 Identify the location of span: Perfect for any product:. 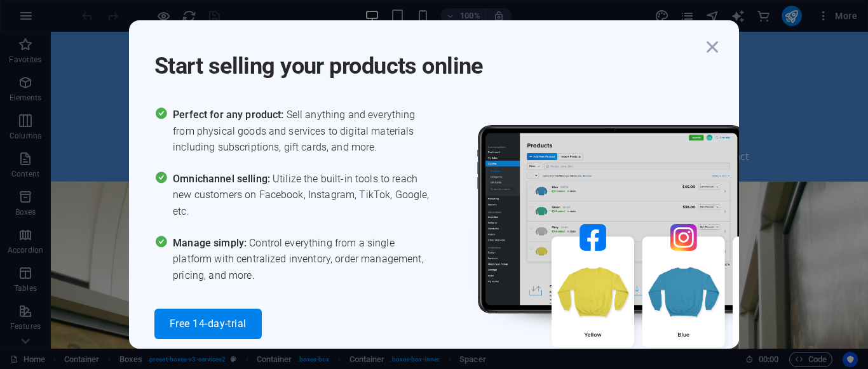
(230, 114).